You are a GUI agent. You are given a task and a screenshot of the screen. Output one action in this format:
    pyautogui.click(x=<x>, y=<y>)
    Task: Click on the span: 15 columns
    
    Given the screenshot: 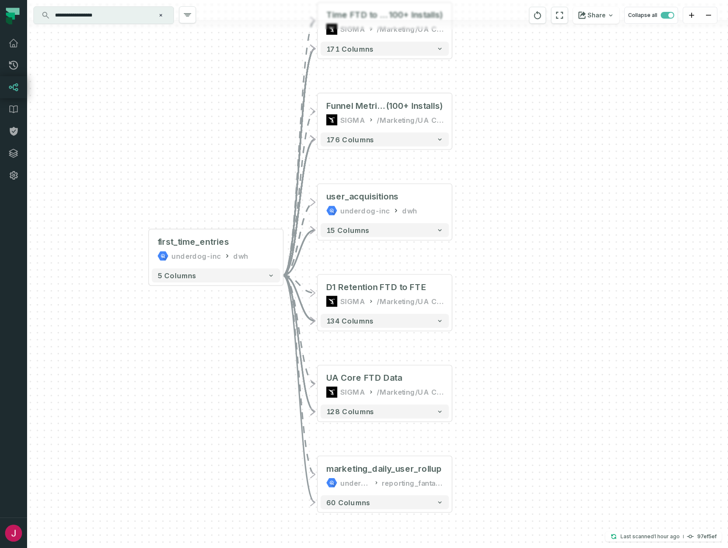 What is the action you would take?
    pyautogui.click(x=348, y=230)
    